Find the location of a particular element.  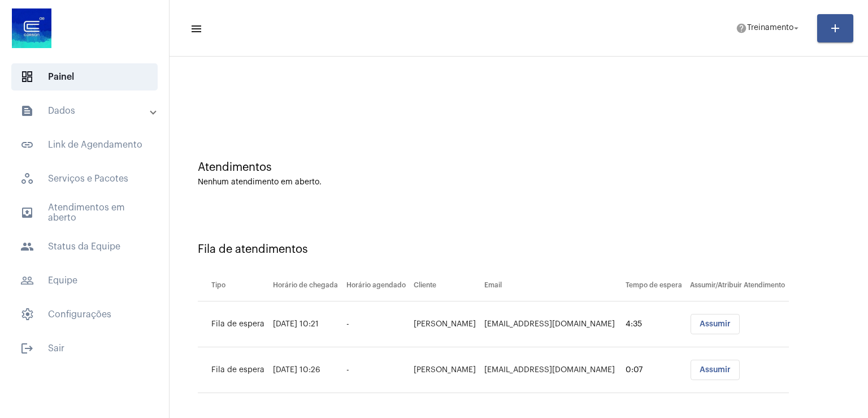

span: Link de Agendamento is located at coordinates (84, 145).